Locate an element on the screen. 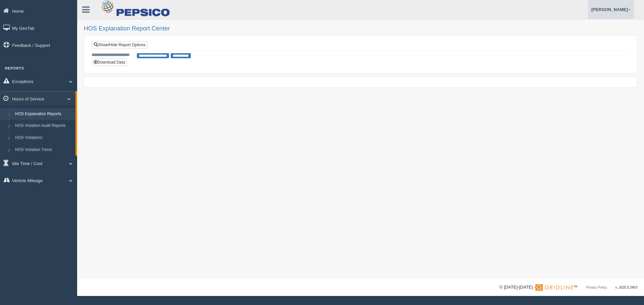  a: Privacy Policy is located at coordinates (596, 288).